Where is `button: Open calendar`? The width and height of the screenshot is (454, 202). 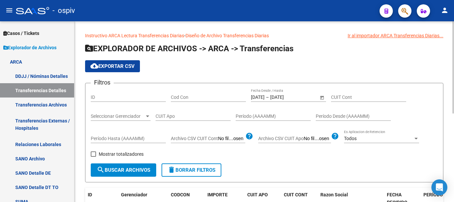 button: Open calendar is located at coordinates (322, 97).